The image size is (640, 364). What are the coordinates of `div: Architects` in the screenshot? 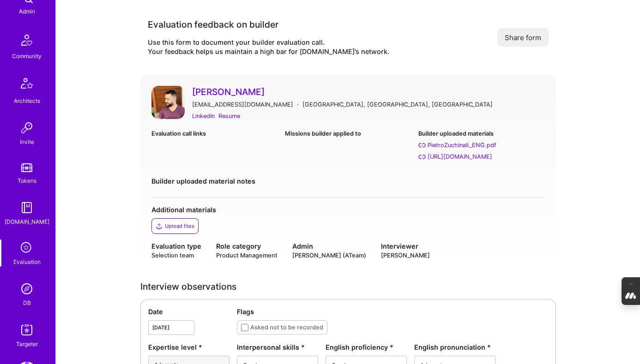 It's located at (27, 100).